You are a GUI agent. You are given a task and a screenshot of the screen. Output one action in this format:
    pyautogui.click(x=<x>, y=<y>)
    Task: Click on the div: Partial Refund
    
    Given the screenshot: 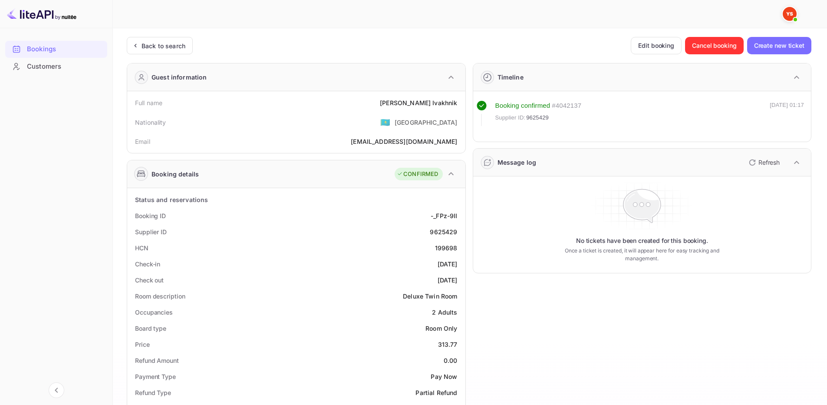 What is the action you would take?
    pyautogui.click(x=436, y=392)
    